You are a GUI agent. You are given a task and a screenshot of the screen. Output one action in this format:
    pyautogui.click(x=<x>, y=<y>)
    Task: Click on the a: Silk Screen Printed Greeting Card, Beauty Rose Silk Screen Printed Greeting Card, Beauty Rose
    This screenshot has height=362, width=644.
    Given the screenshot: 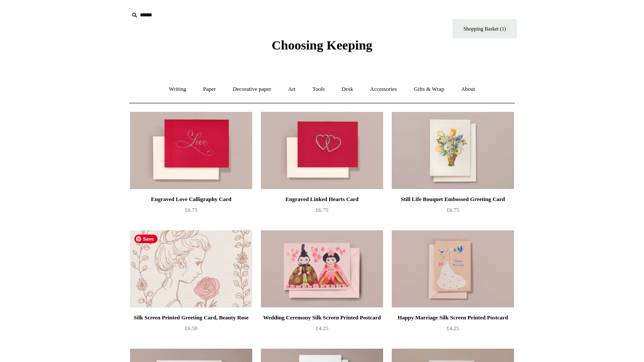 What is the action you would take?
    pyautogui.click(x=191, y=269)
    